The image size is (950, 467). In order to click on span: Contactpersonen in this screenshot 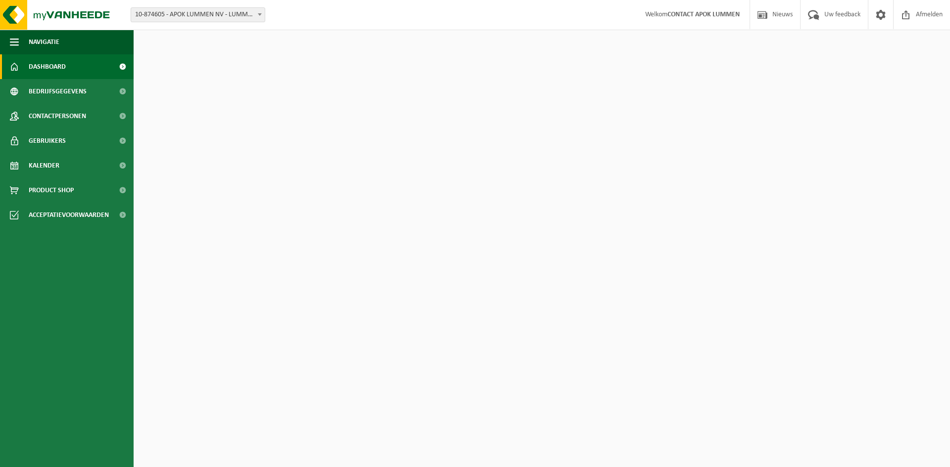, I will do `click(57, 116)`.